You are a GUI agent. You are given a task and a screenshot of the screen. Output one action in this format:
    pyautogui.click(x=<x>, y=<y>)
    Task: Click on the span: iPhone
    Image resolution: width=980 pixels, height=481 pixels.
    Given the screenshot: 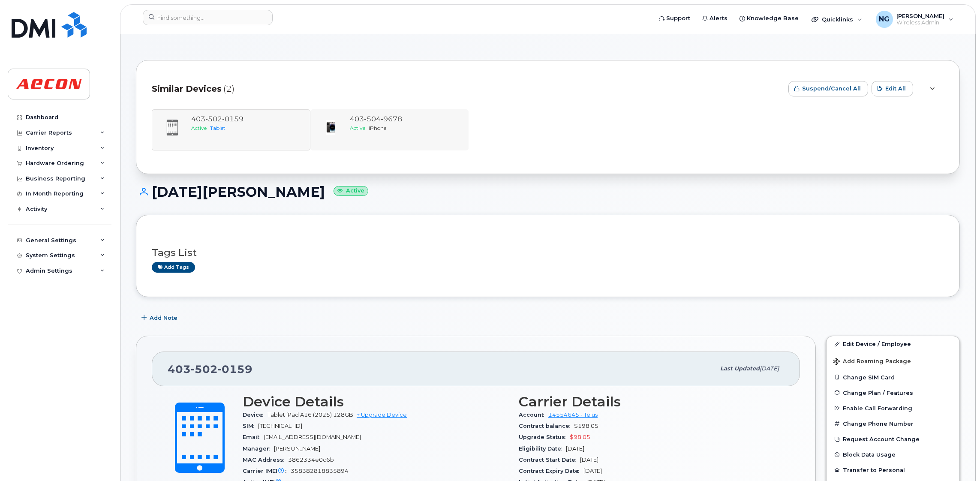 What is the action you would take?
    pyautogui.click(x=377, y=127)
    